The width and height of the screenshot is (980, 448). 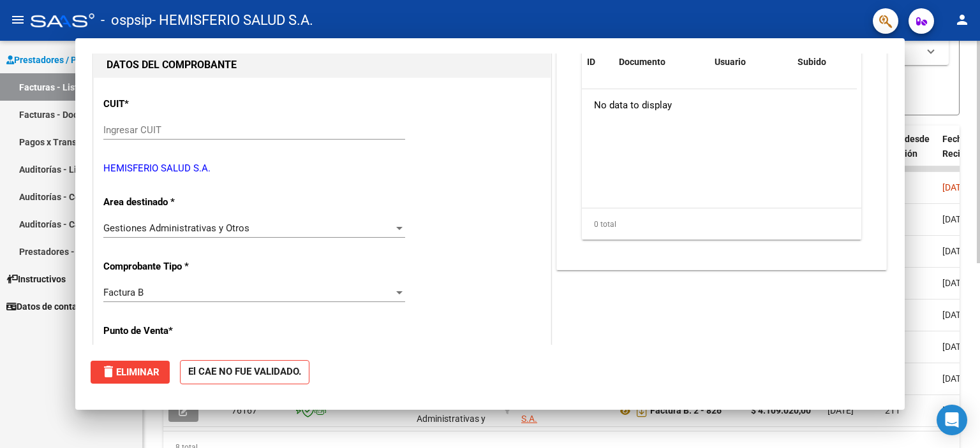 I want to click on span: - HEMISFERIO SALUD S.A., so click(x=232, y=20).